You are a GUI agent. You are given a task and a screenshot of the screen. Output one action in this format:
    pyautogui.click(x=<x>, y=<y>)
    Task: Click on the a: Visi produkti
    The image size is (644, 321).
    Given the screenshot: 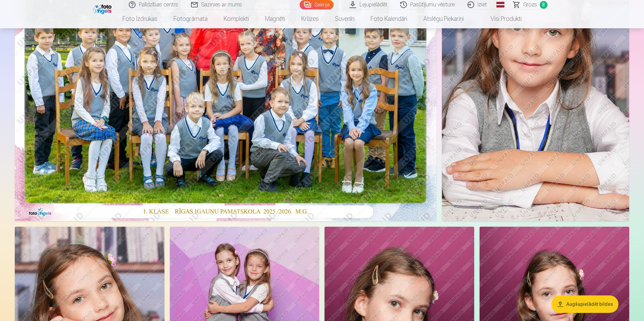 What is the action you would take?
    pyautogui.click(x=501, y=19)
    